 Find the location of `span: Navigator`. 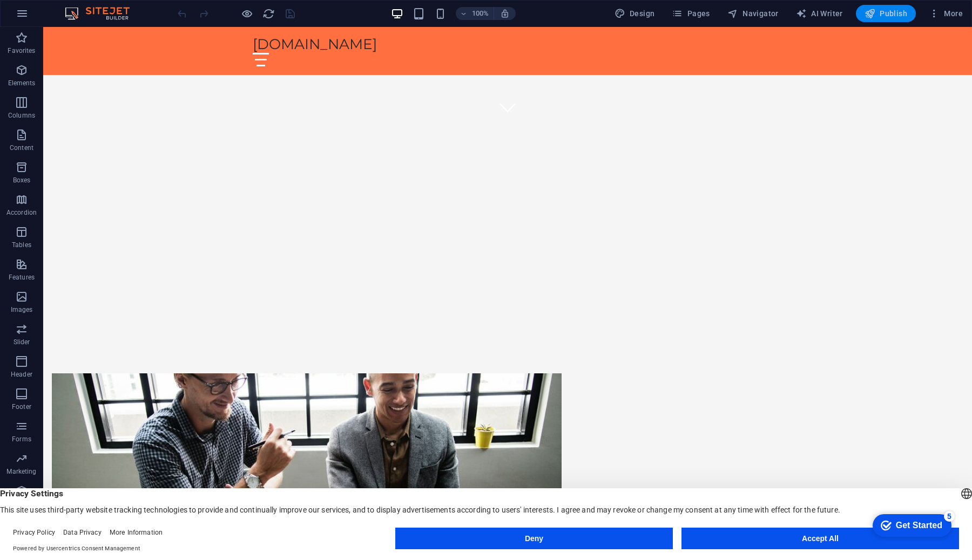

span: Navigator is located at coordinates (753, 14).